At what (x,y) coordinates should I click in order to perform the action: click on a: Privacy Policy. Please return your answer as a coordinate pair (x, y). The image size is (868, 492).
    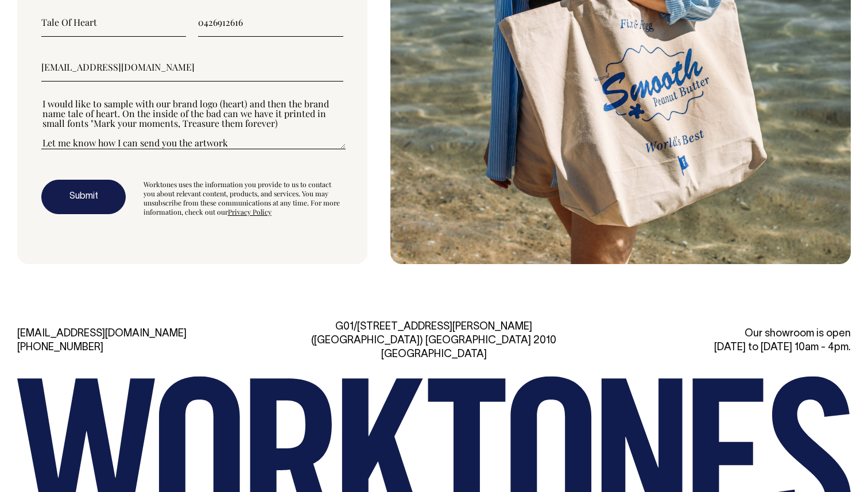
    Looking at the image, I should click on (250, 212).